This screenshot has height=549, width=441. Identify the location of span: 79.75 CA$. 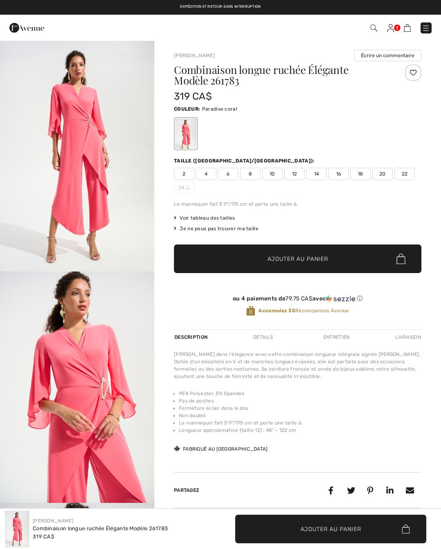
(299, 298).